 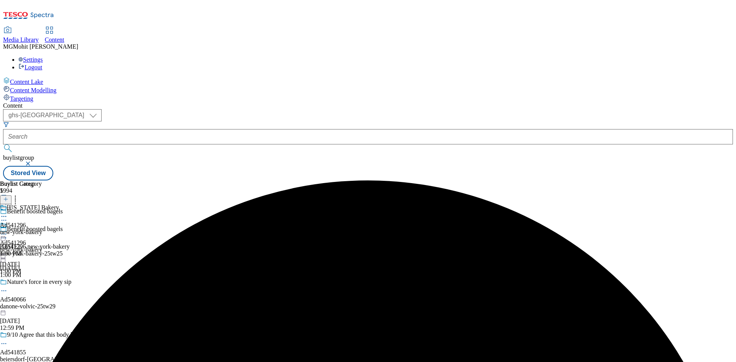 I want to click on svg: Search Filters, so click(x=6, y=125).